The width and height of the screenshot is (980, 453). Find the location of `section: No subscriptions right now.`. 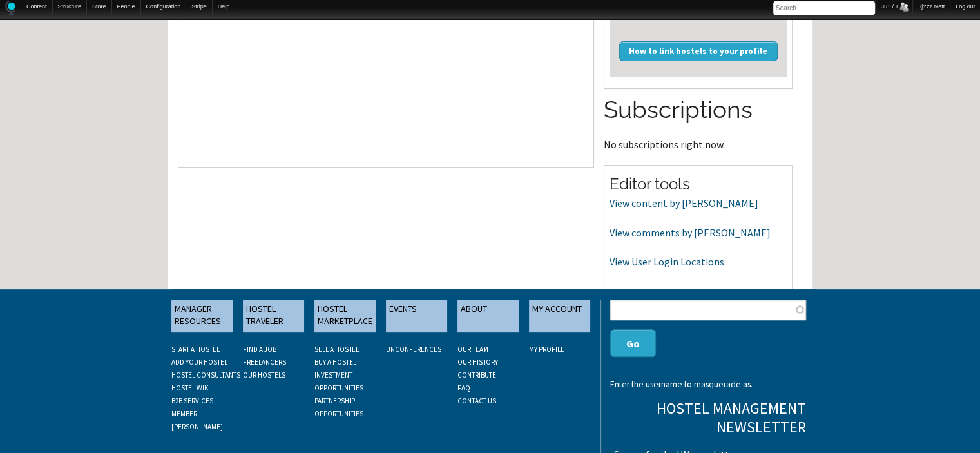

section: No subscriptions right now. is located at coordinates (698, 121).